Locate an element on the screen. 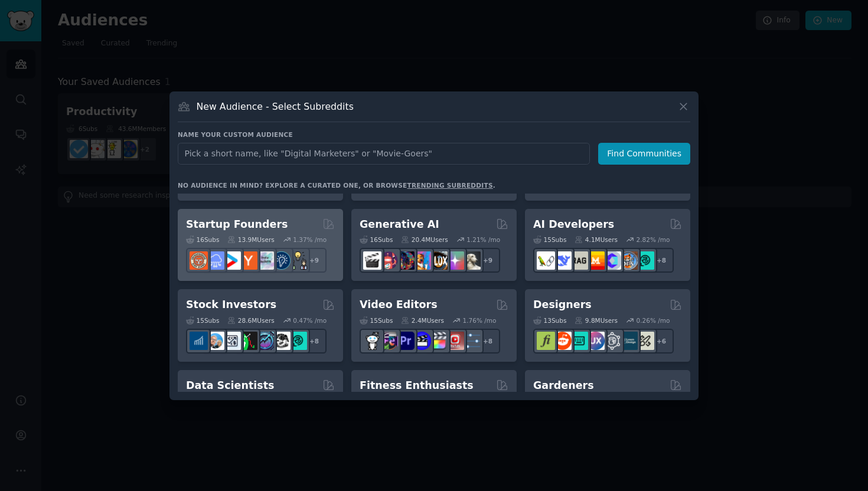 This screenshot has width=868, height=491. div: + 6 is located at coordinates (661, 341).